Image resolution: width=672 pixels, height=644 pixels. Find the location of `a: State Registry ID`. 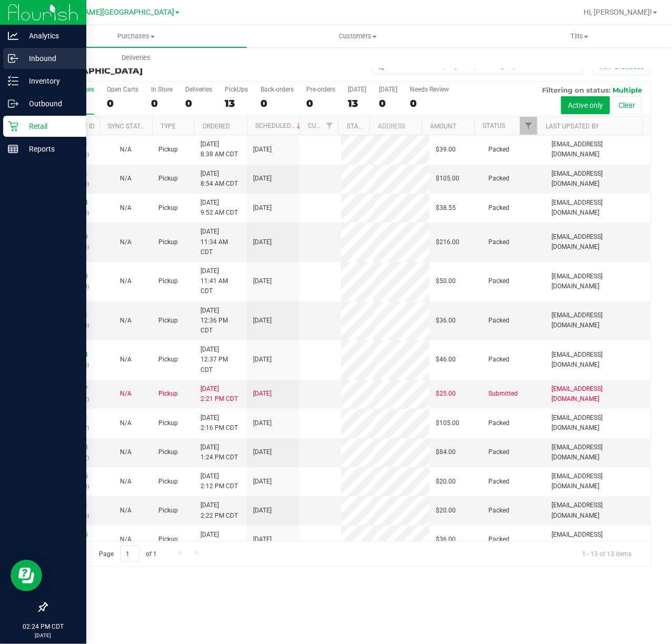

a: State Registry ID is located at coordinates (374, 126).